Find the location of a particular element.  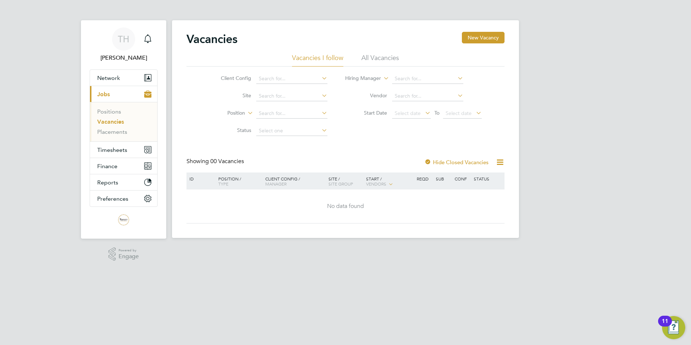

span: Powered by is located at coordinates (129, 250).